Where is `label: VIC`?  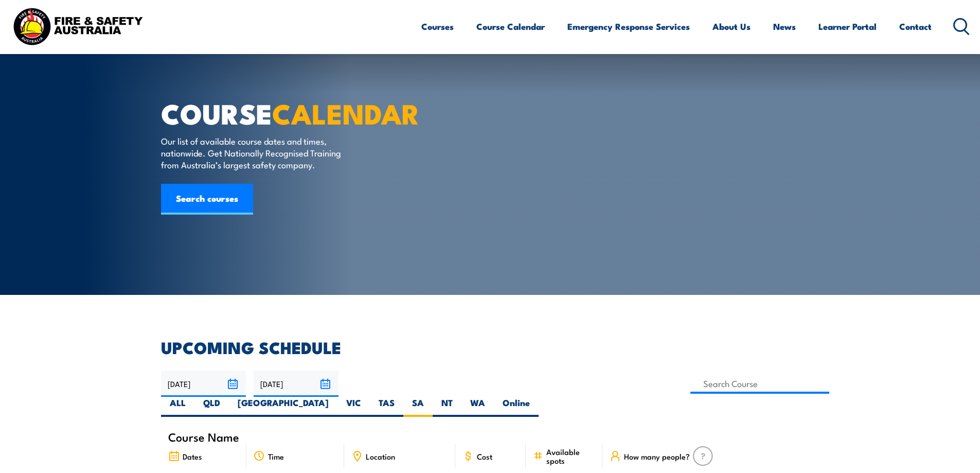
label: VIC is located at coordinates (353, 407).